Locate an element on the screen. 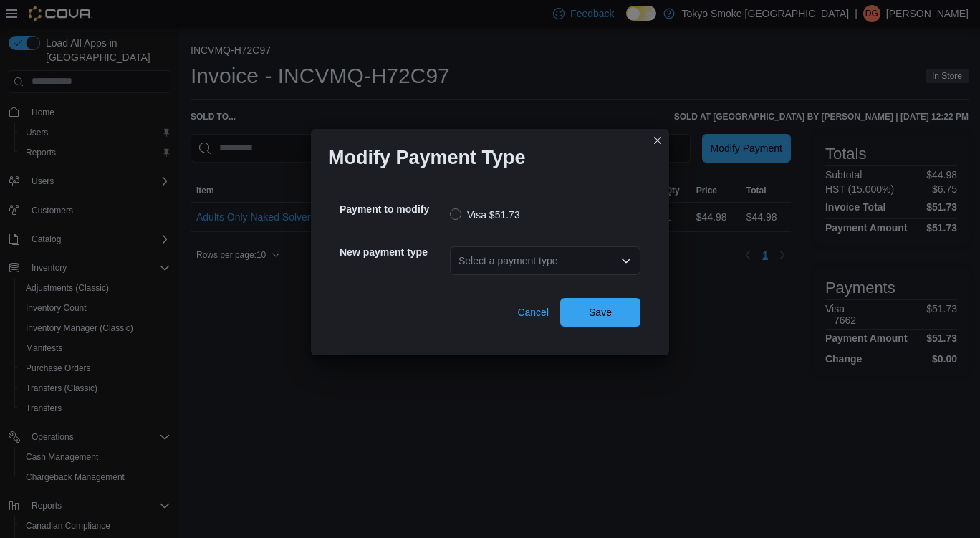  input: Accessible screen reader label is located at coordinates (459, 261).